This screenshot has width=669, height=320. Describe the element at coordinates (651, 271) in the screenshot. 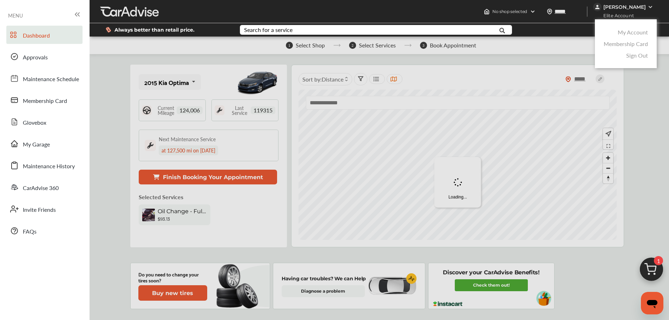

I see `img: cart_icon.3d0951e8.svg` at that location.